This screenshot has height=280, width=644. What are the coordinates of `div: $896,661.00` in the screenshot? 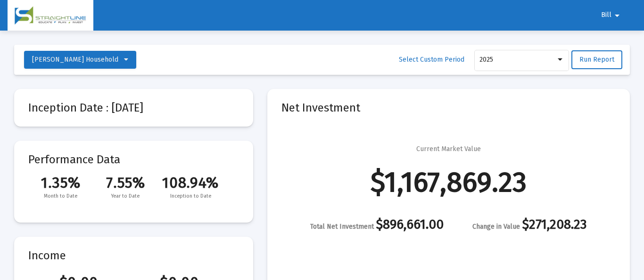 It's located at (376, 226).